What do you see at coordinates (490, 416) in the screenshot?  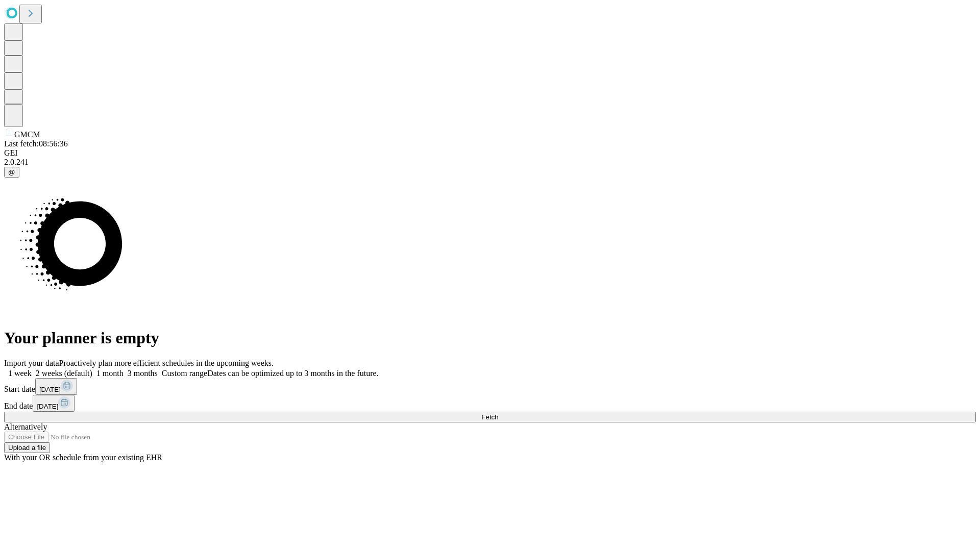 I see `button: Fetch` at bounding box center [490, 416].